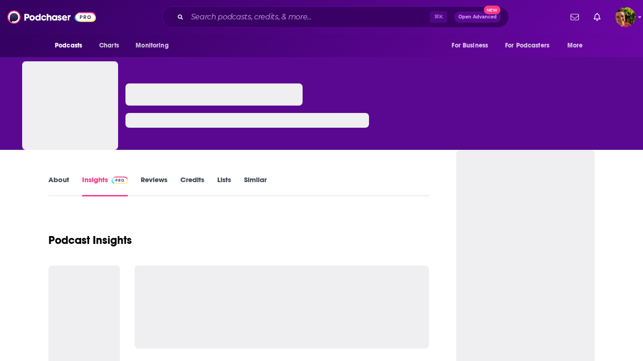  What do you see at coordinates (528, 46) in the screenshot?
I see `span: For Podcasters` at bounding box center [528, 46].